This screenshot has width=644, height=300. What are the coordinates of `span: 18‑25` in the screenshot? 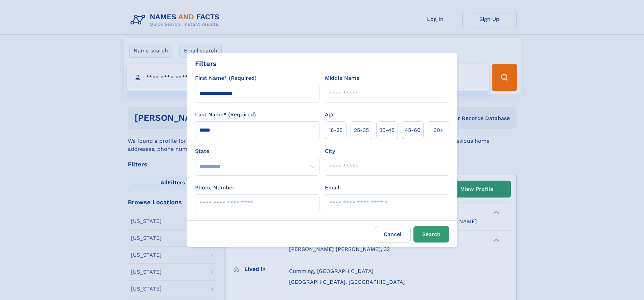 It's located at (336, 130).